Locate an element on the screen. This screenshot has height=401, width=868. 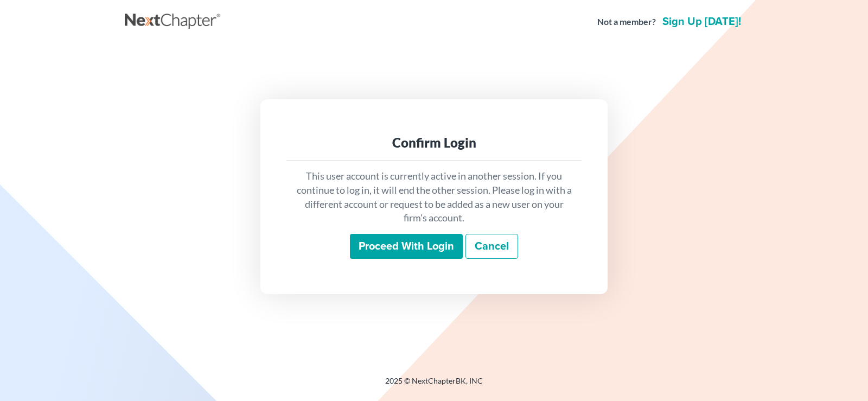
div: 2025 © NextChapterBK, INC is located at coordinates (434, 385).